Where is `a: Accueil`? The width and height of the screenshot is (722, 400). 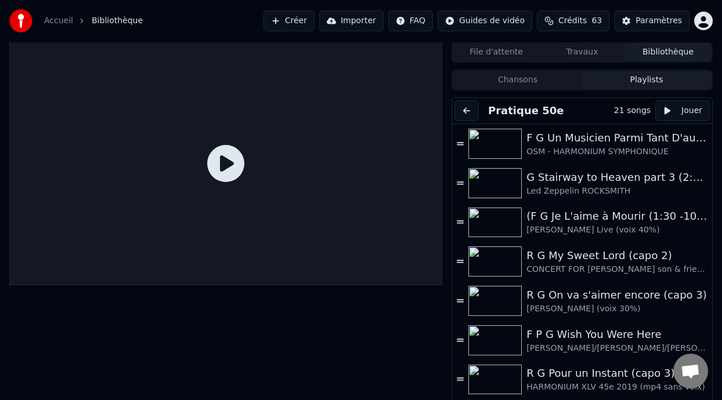 a: Accueil is located at coordinates (59, 21).